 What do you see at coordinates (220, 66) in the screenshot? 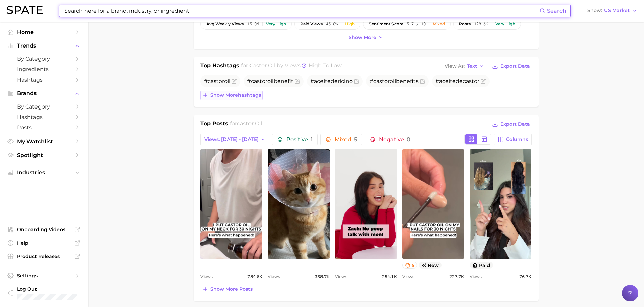
I see `h1: Top Hashtags` at bounding box center [220, 66].